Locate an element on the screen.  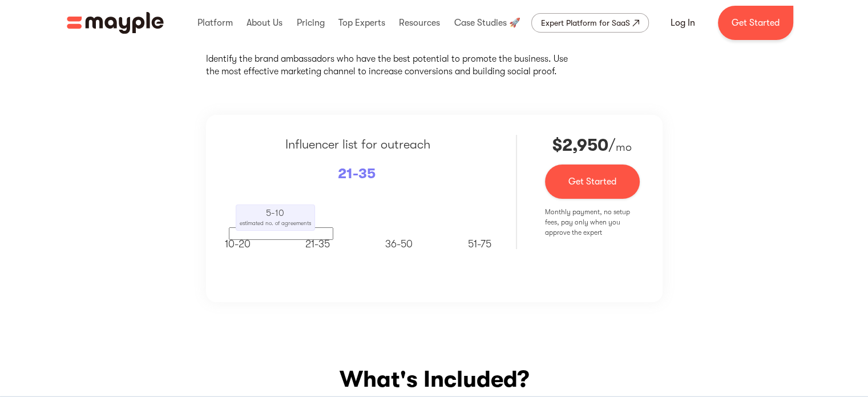
span: 10-20 is located at coordinates (237, 244).